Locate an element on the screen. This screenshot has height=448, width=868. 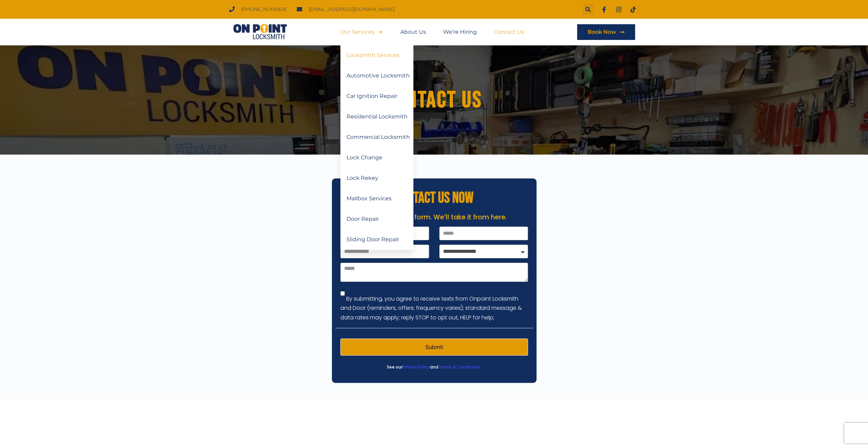
a: Privacy Policy is located at coordinates (416, 366).